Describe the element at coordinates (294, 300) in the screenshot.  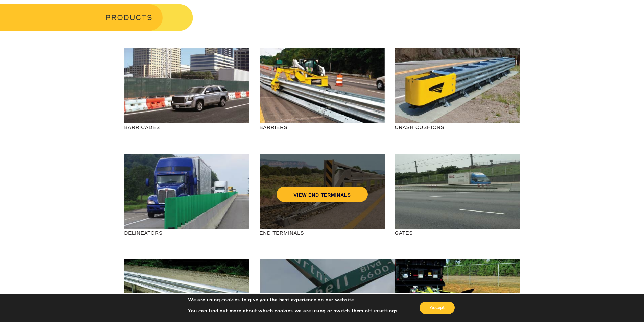
I see `p: We are using cookies to give you the best experience on our website.` at that location.